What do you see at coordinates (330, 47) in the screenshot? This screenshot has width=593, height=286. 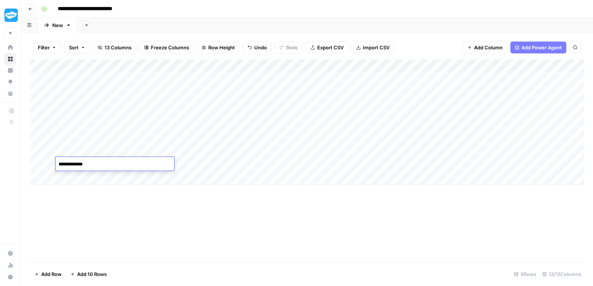 I see `span: Export CSV` at bounding box center [330, 47].